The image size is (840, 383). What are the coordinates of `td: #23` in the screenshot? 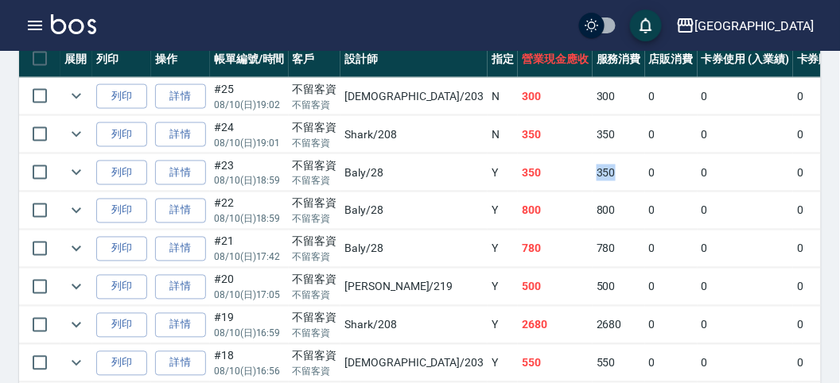 It's located at (249, 173).